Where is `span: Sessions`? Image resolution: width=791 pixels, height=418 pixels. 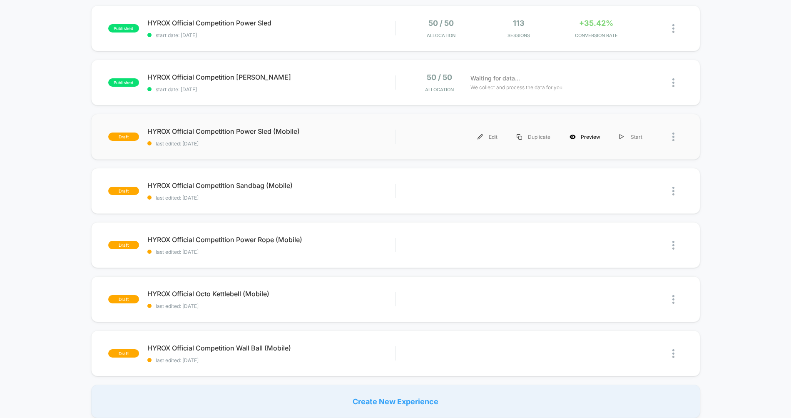
span: Sessions is located at coordinates (519, 35).